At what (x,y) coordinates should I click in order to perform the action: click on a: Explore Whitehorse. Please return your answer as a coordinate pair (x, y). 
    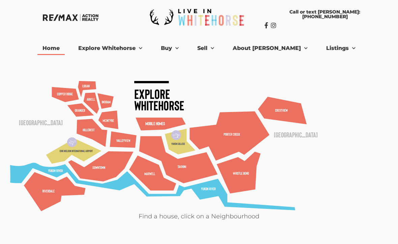
    Looking at the image, I should click on (110, 48).